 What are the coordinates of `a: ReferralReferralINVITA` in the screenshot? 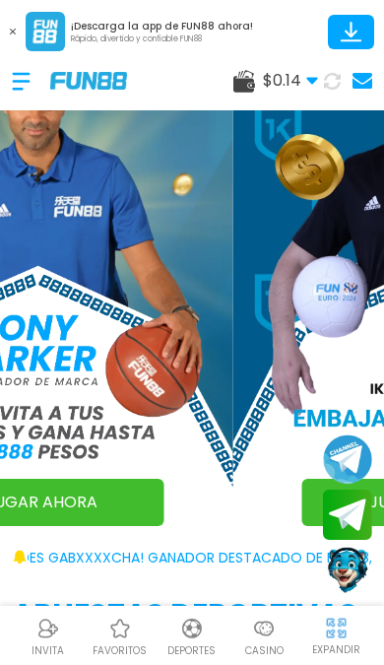 It's located at (47, 635).